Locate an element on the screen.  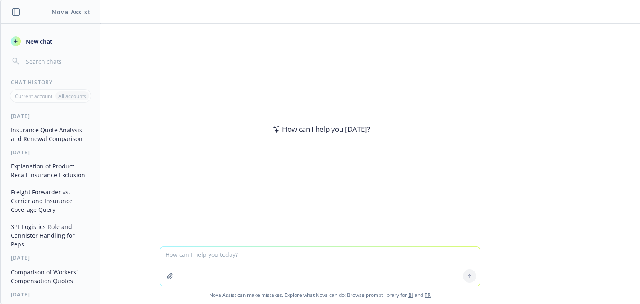
button: Freight Forwarder vs. Carrier and Insurance Coverage Query is located at coordinates (50, 200).